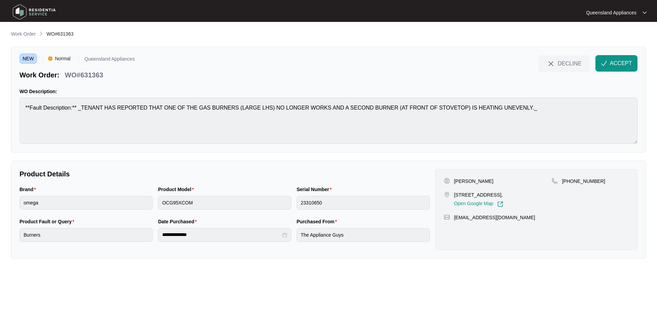 The height and width of the screenshot is (312, 657). What do you see at coordinates (63, 59) in the screenshot?
I see `span: Normal` at bounding box center [63, 59].